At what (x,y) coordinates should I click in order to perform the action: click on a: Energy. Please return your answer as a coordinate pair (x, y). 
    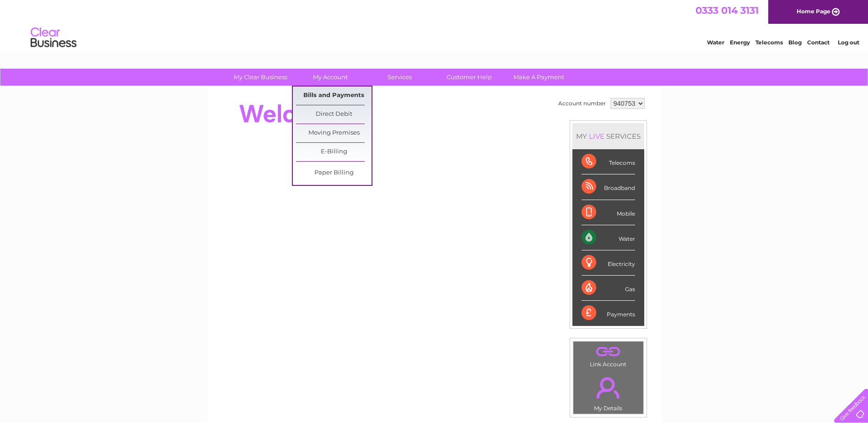
    Looking at the image, I should click on (740, 42).